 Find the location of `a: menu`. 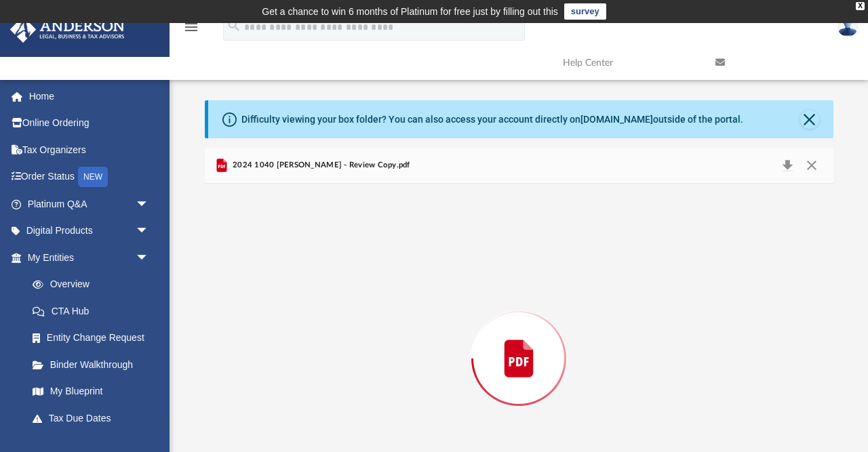

a: menu is located at coordinates (191, 31).